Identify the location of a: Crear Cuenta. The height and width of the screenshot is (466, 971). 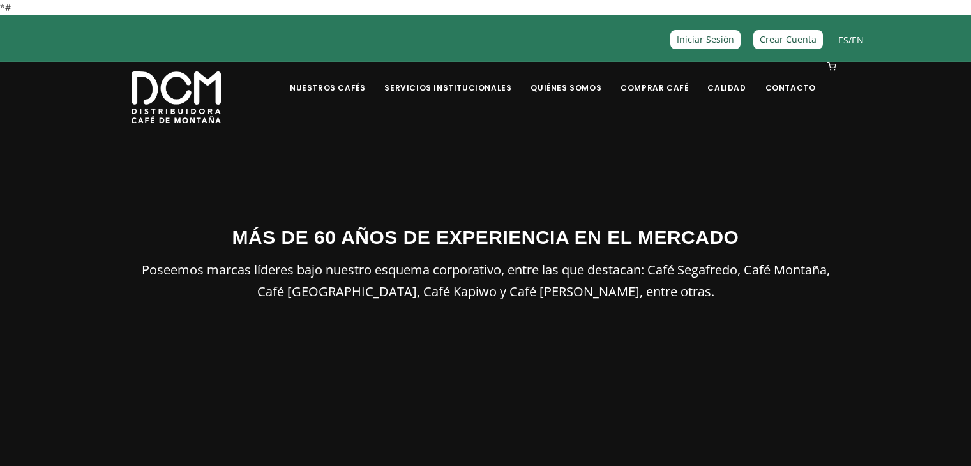
(788, 39).